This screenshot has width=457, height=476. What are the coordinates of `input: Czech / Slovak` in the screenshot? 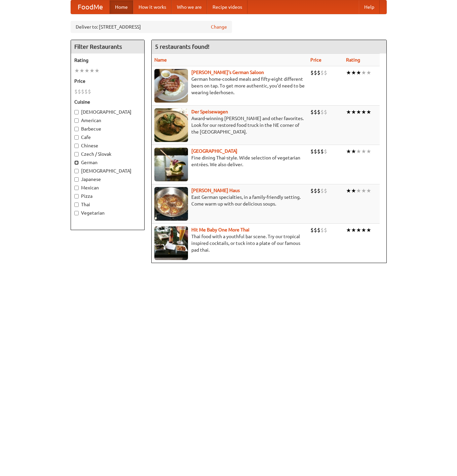 It's located at (76, 154).